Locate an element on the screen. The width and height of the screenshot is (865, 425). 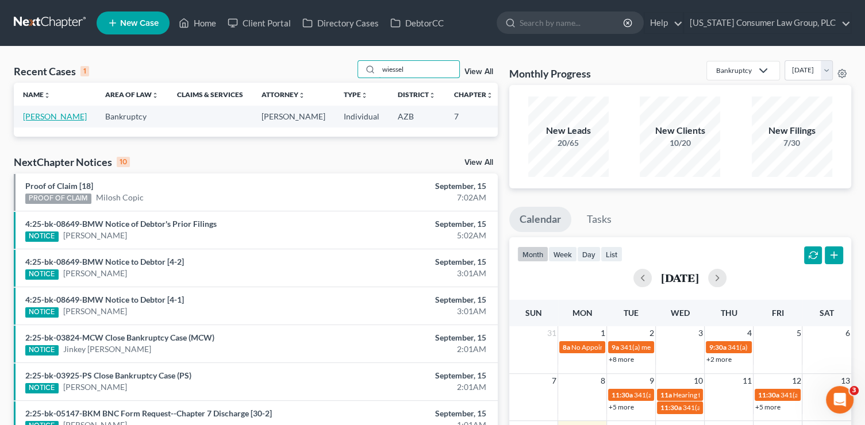
a: Help is located at coordinates (663, 23).